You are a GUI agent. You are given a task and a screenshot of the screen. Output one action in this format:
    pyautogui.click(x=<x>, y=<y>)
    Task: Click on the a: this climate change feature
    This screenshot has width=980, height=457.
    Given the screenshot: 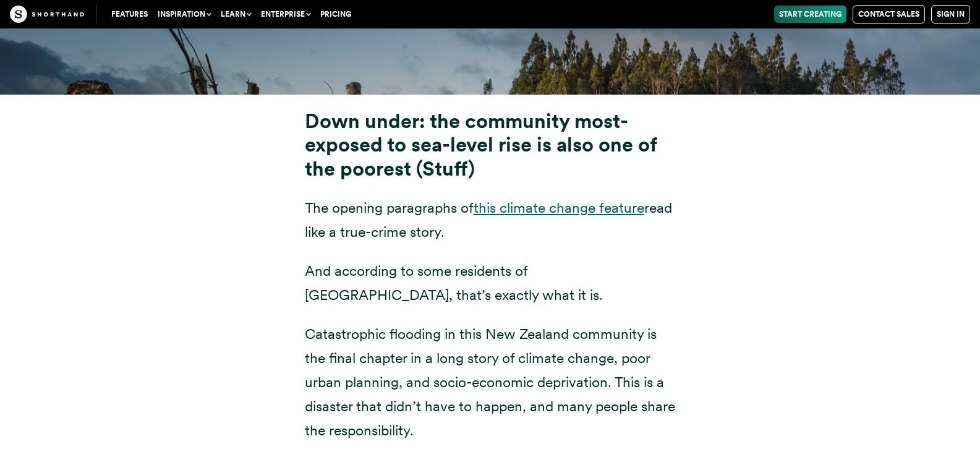 What is the action you would take?
    pyautogui.click(x=558, y=208)
    